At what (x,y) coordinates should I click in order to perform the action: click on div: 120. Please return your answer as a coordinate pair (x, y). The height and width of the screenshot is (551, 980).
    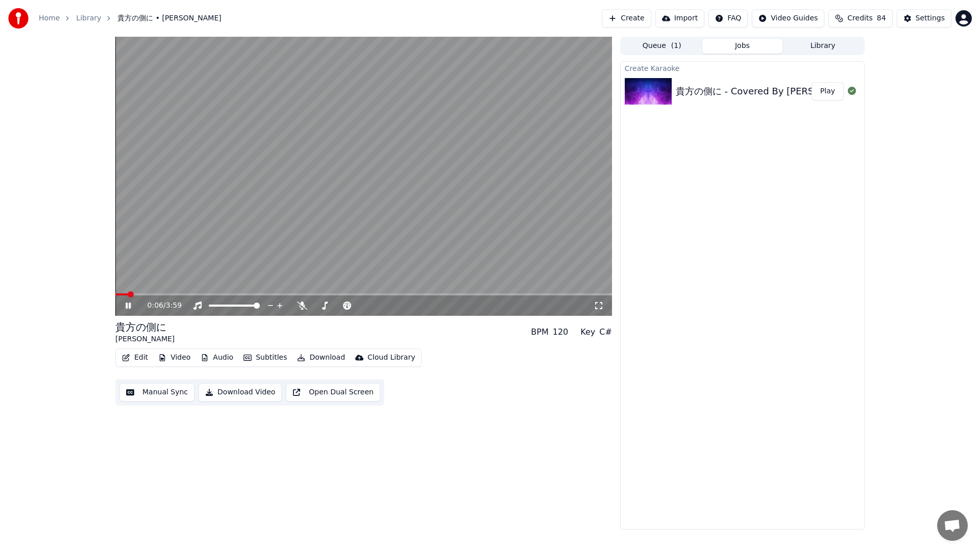
    Looking at the image, I should click on (561, 332).